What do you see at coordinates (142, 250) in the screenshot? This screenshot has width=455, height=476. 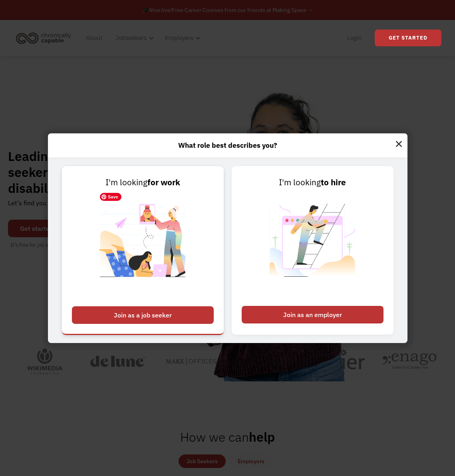 I see `a: I'm lookingfor workJoin as a job seeker` at bounding box center [142, 250].